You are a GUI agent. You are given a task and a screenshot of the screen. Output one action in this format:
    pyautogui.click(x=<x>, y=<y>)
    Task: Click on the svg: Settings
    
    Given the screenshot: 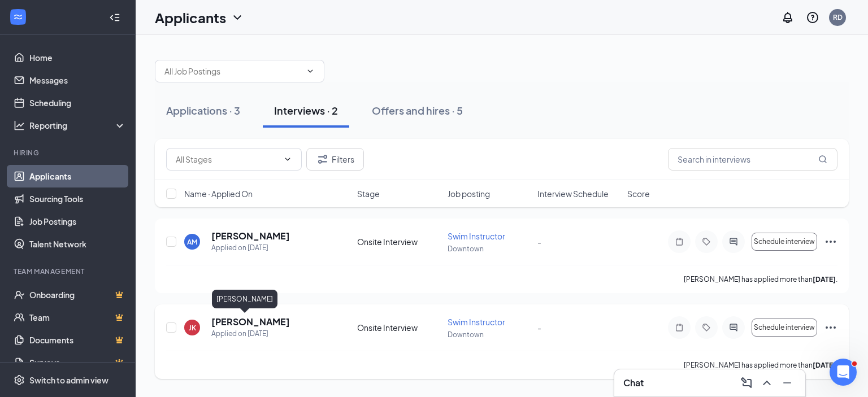 What is the action you would take?
    pyautogui.click(x=19, y=380)
    